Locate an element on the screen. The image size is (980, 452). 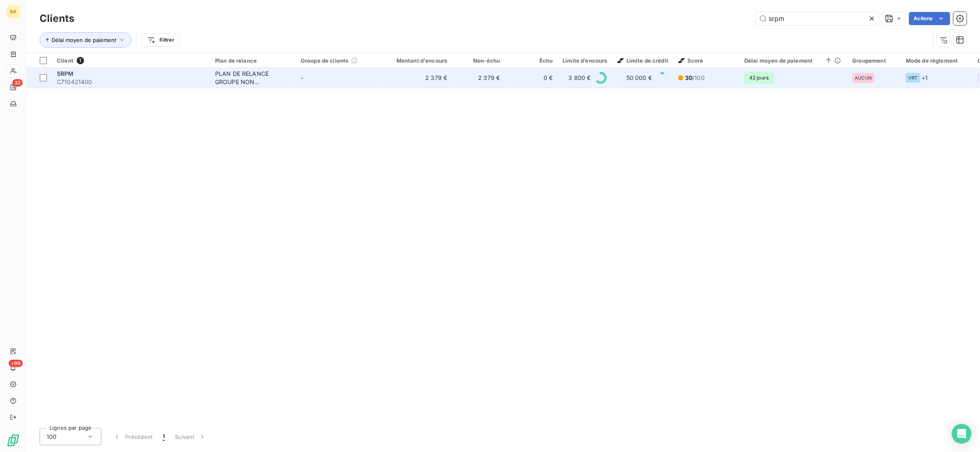
button: 1 is located at coordinates (164, 437).